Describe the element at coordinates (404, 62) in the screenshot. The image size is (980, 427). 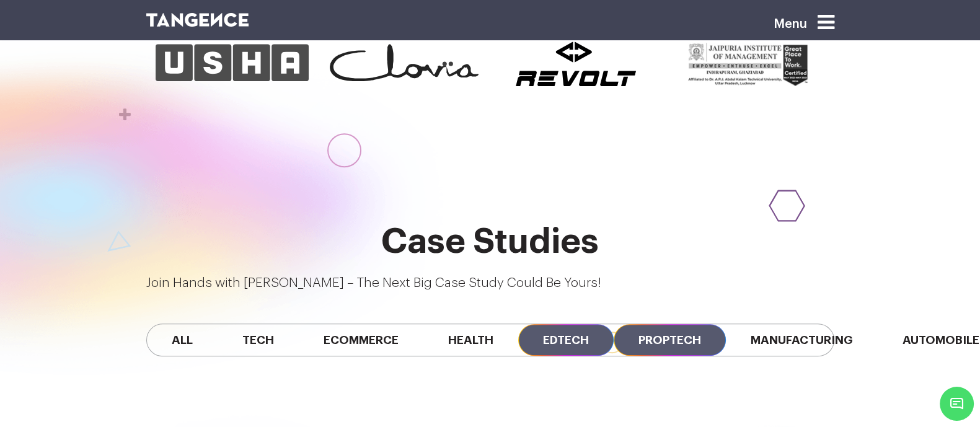
I see `img: Clovia.svg` at that location.